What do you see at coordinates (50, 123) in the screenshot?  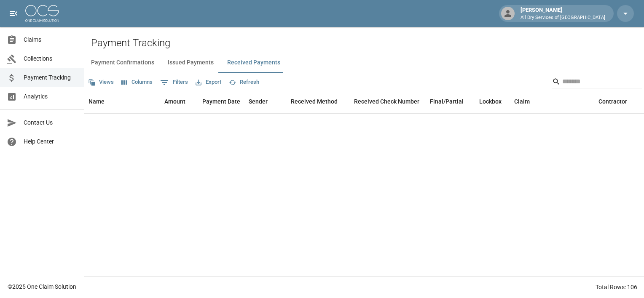 I see `span: Contact Us` at bounding box center [50, 123].